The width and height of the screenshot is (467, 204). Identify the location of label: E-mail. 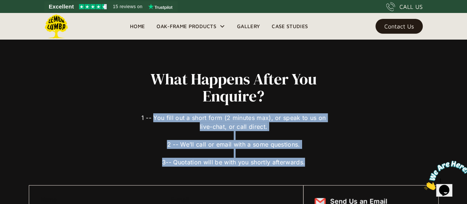
(231, 199).